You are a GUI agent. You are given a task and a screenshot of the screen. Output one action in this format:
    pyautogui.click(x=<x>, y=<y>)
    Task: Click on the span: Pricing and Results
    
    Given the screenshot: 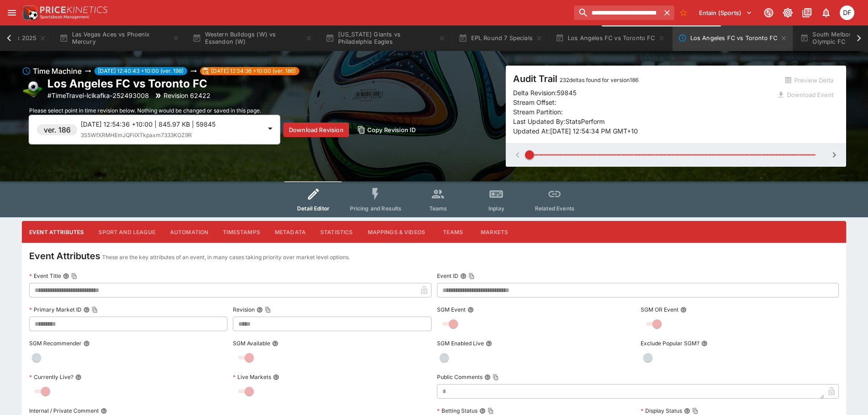 What is the action you would take?
    pyautogui.click(x=376, y=209)
    